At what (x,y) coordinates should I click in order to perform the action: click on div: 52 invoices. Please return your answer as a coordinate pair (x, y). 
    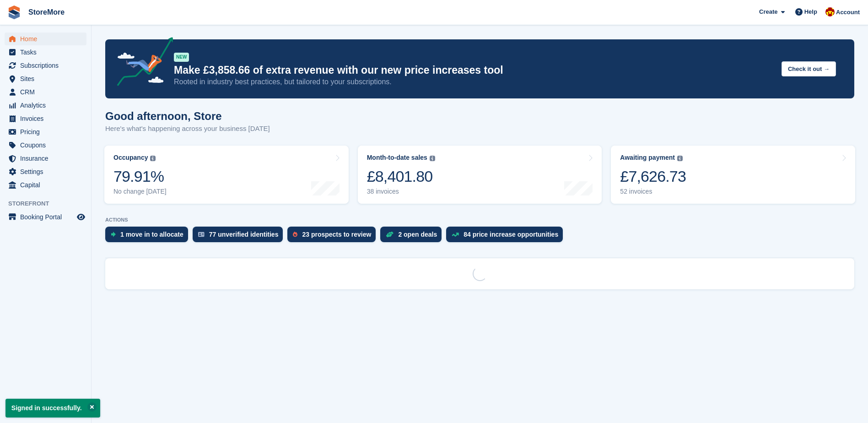
    Looking at the image, I should click on (653, 191).